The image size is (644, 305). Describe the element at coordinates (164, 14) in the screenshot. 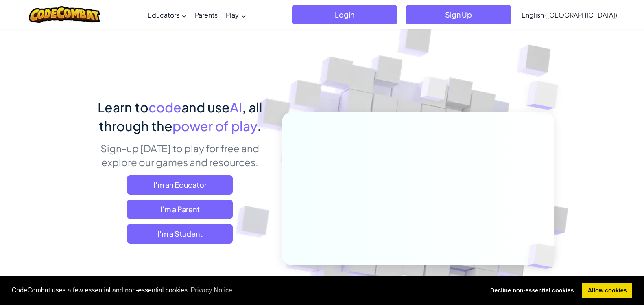

I see `span: Educators` at that location.